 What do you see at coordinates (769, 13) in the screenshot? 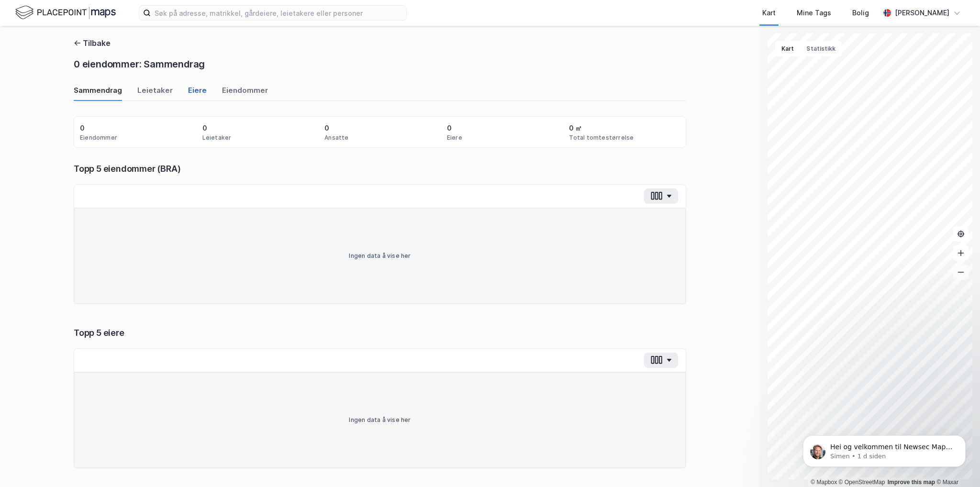
I see `div: Kart` at bounding box center [769, 13].